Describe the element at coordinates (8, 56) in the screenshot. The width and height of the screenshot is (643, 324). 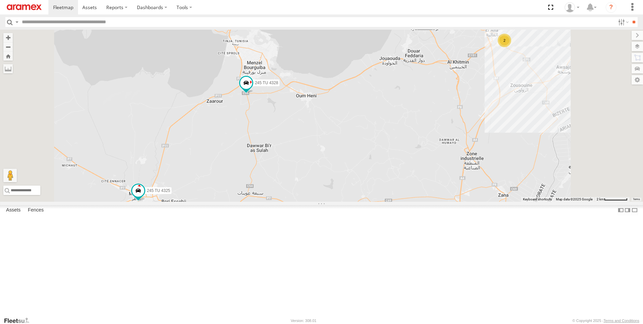
I see `button: Zoom Home` at that location.